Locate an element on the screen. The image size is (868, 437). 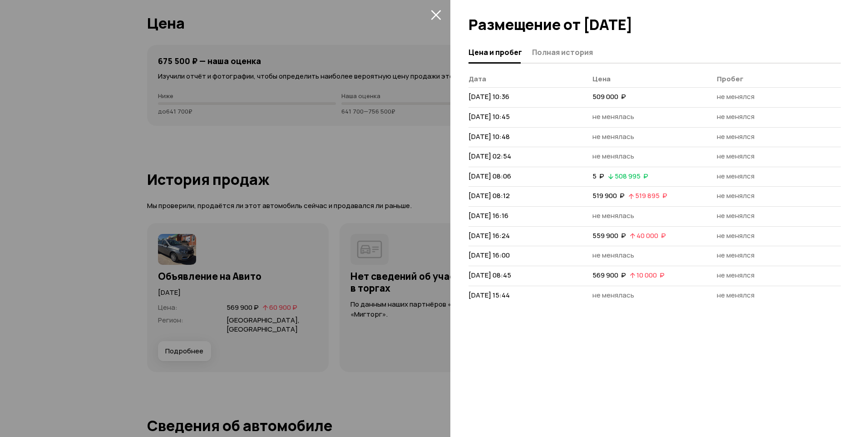
span: 5 ₽ is located at coordinates (598, 176).